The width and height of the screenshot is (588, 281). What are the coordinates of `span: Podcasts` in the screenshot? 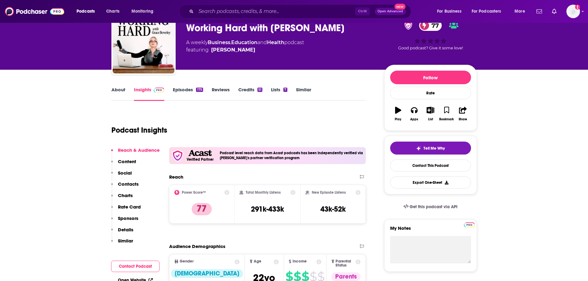 It's located at (86, 11).